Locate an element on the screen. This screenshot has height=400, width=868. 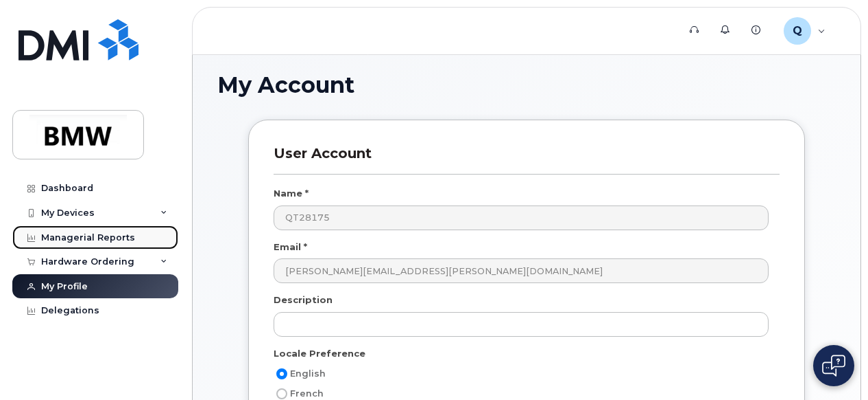
h3: User Account is located at coordinates (527, 159).